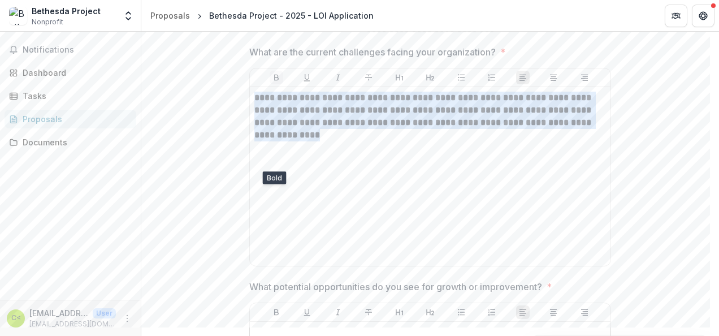  What do you see at coordinates (75, 72) in the screenshot?
I see `div: Dashboard` at bounding box center [75, 72].